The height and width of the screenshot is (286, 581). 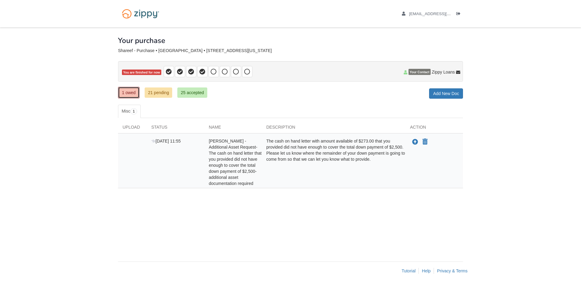 I want to click on a: Add New Doc, so click(x=446, y=94).